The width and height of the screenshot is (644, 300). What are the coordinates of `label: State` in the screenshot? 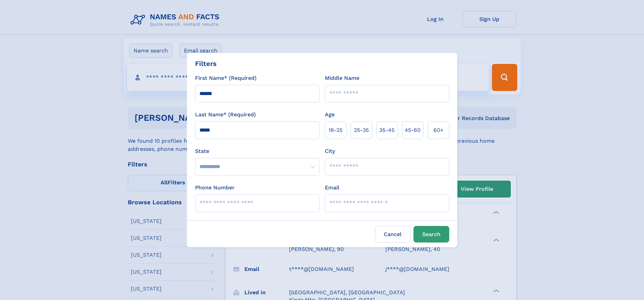 It's located at (257, 151).